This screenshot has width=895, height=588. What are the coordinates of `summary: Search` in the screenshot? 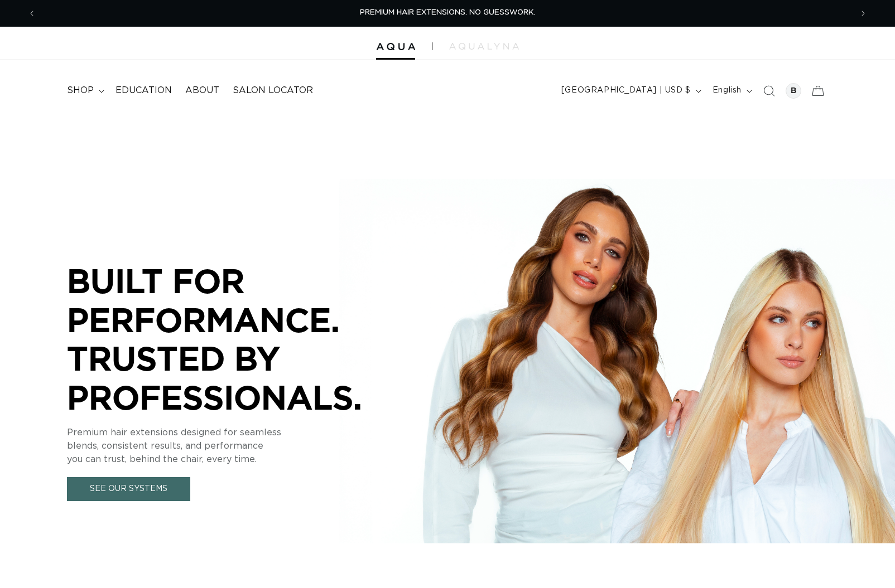 It's located at (769, 91).